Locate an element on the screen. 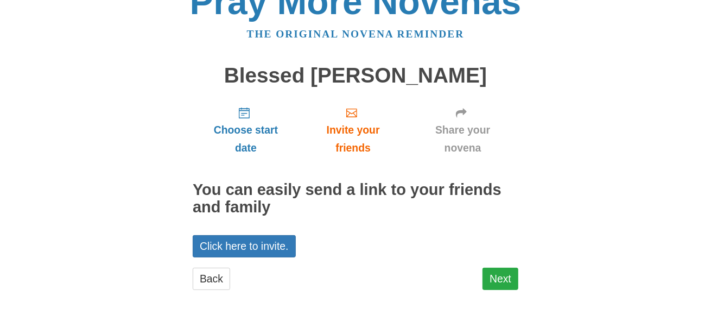 This screenshot has height=321, width=711. span: Share your novena is located at coordinates (462, 139).